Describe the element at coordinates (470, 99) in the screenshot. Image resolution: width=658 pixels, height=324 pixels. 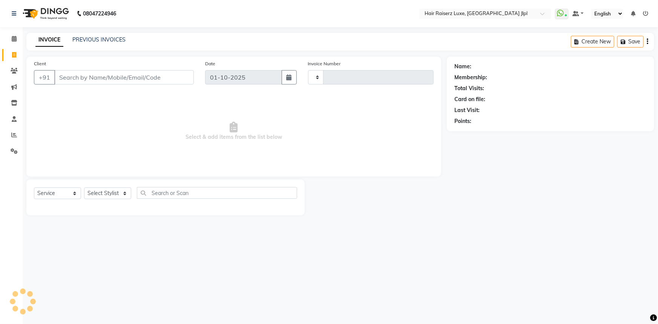
I see `div: Card on file:` at that location.